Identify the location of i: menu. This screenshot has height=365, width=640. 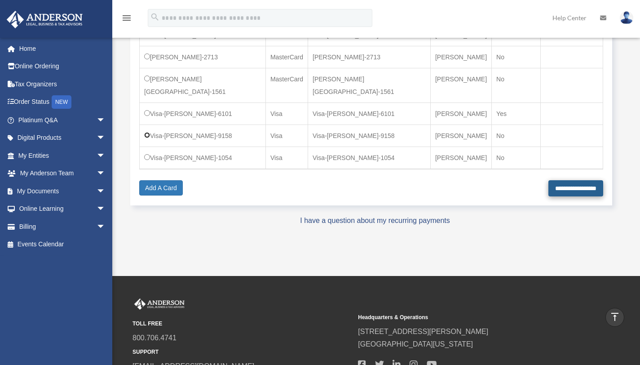
(127, 18).